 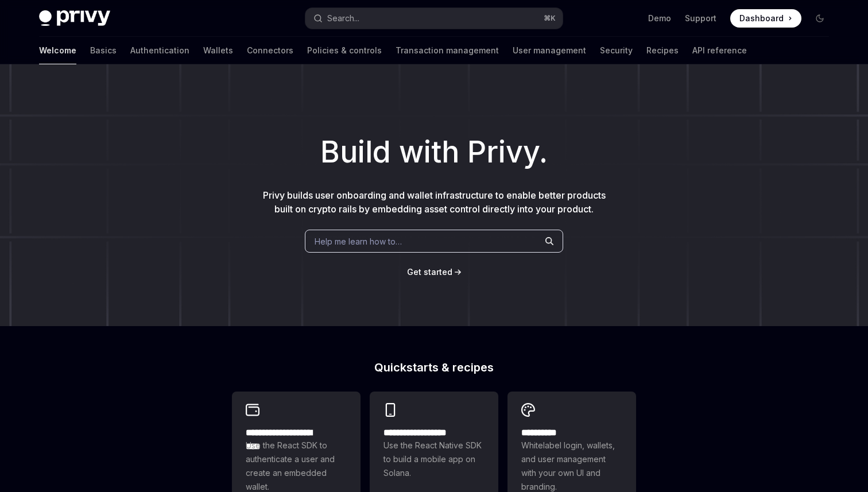 I want to click on a: Welcome, so click(x=58, y=51).